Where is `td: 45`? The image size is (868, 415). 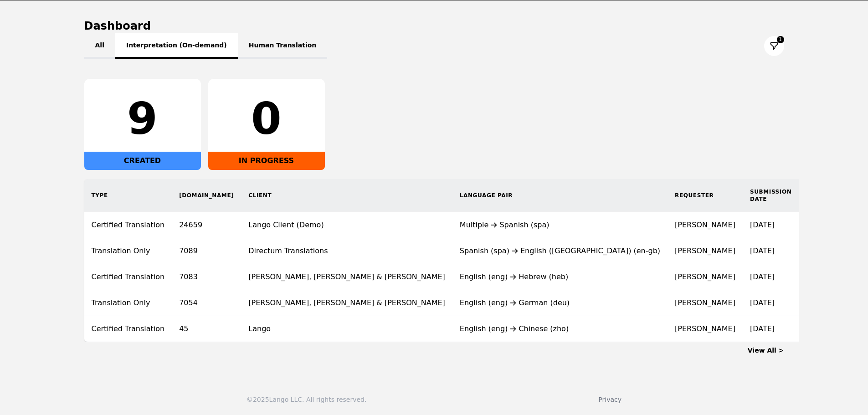
td: 45 is located at coordinates (206, 329).